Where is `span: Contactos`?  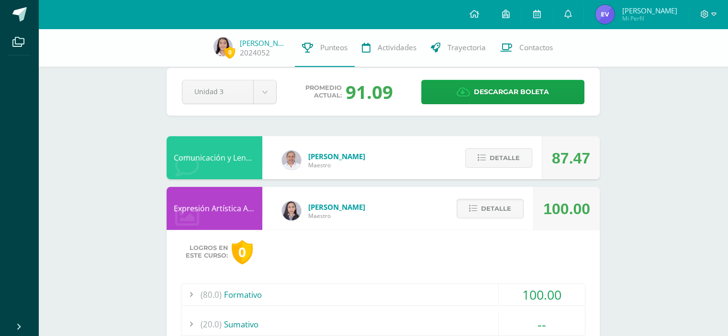
span: Contactos is located at coordinates (536, 47).